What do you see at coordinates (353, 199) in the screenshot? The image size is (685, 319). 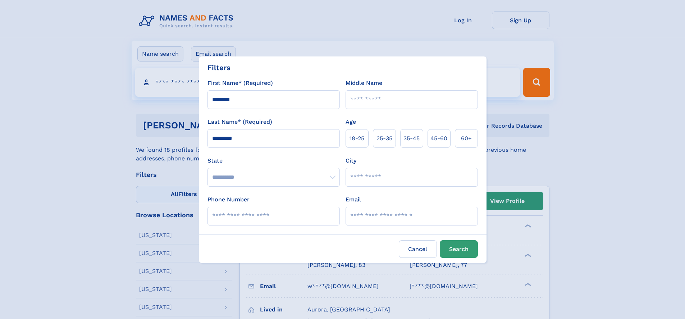 I see `label: Email` at bounding box center [353, 199].